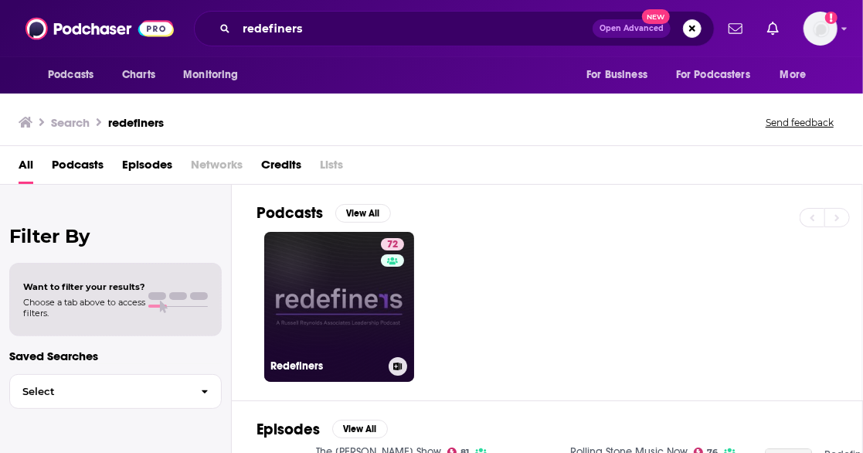 The height and width of the screenshot is (453, 863). What do you see at coordinates (656, 16) in the screenshot?
I see `span: New` at bounding box center [656, 16].